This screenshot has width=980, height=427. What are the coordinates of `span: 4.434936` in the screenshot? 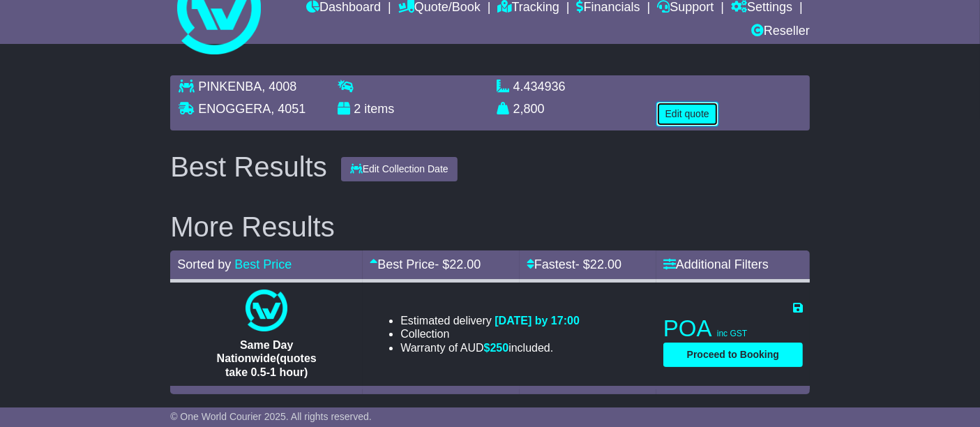 It's located at (539, 86).